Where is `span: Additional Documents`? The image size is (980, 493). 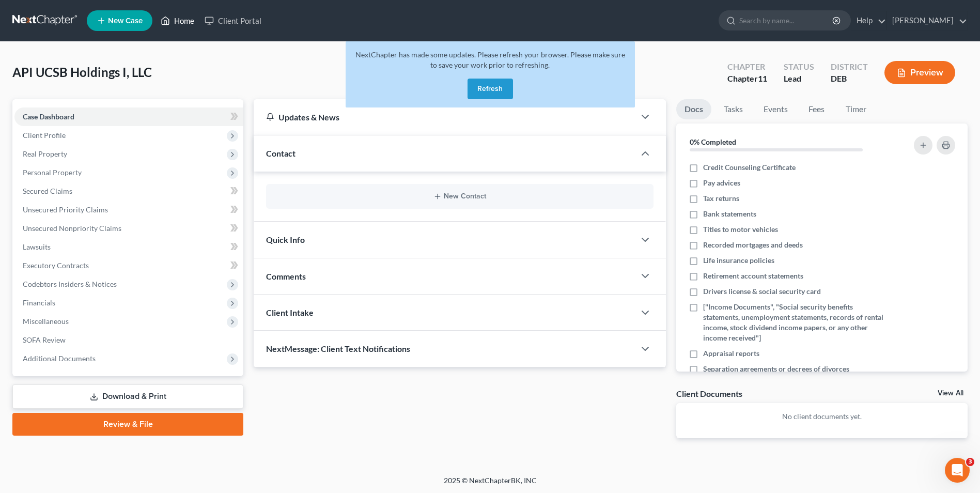
span: Additional Documents is located at coordinates (59, 359).